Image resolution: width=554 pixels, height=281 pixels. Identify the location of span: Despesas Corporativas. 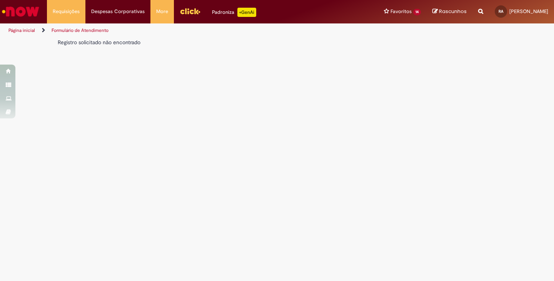
(118, 12).